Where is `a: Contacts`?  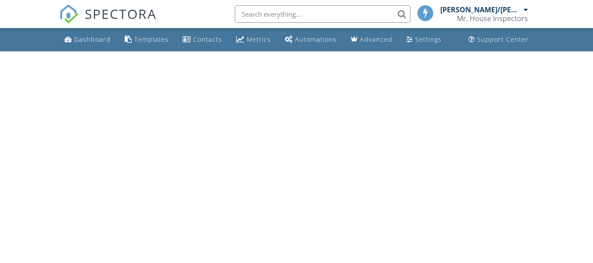
a: Contacts is located at coordinates (202, 39).